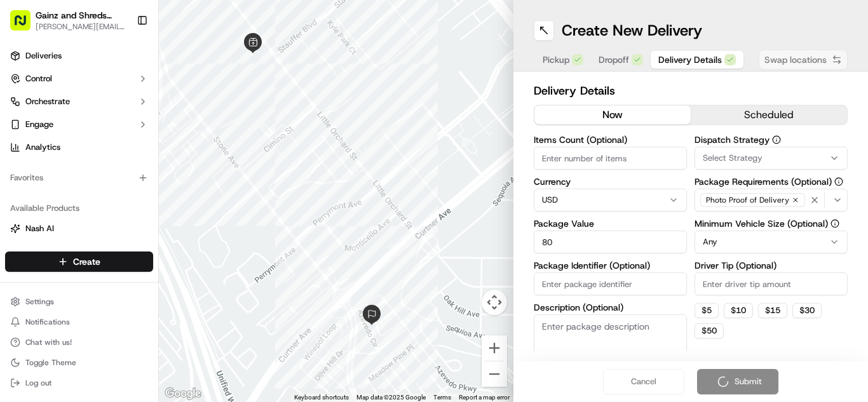  What do you see at coordinates (610, 242) in the screenshot?
I see `input: Enter package value` at bounding box center [610, 242].